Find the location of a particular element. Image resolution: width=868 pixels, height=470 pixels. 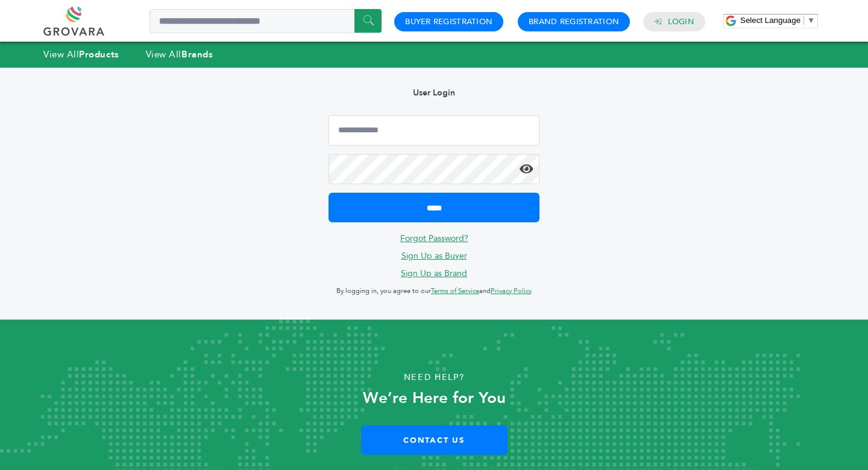

a: View AllProducts is located at coordinates (82, 54).